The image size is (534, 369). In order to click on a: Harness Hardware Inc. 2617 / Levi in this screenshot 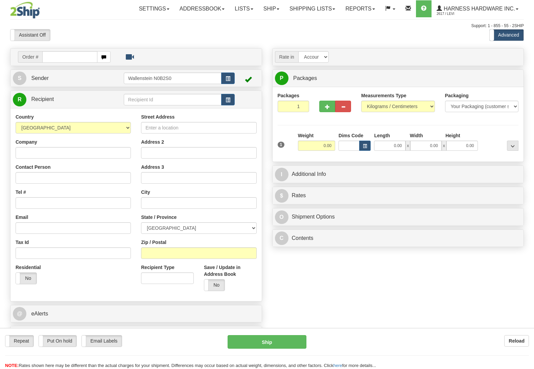, I will do `click(478, 9)`.